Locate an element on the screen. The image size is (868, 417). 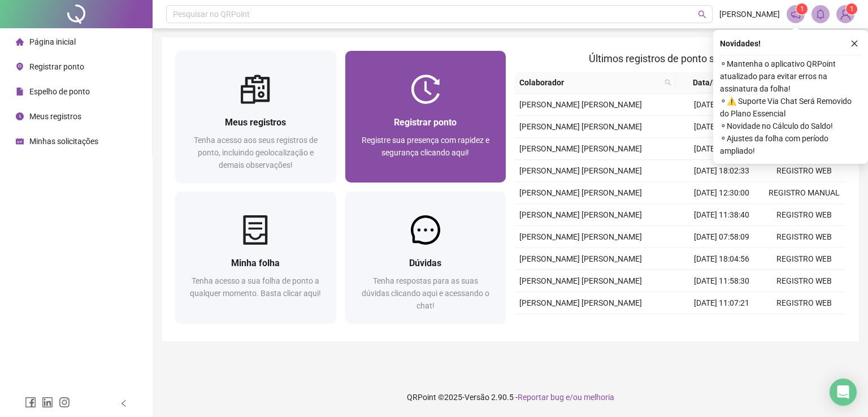
span: ⚬ Ajustes da folha com período ampliado! is located at coordinates (790, 145).